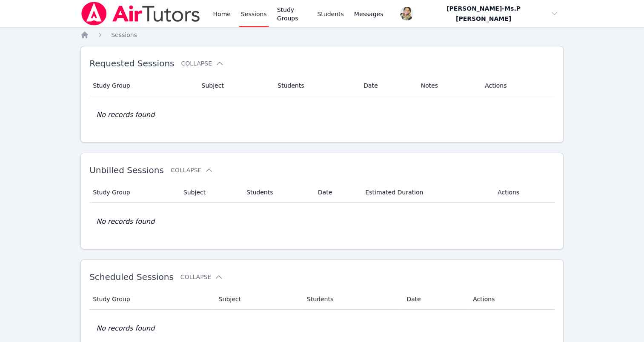  I want to click on a: Sessions, so click(124, 35).